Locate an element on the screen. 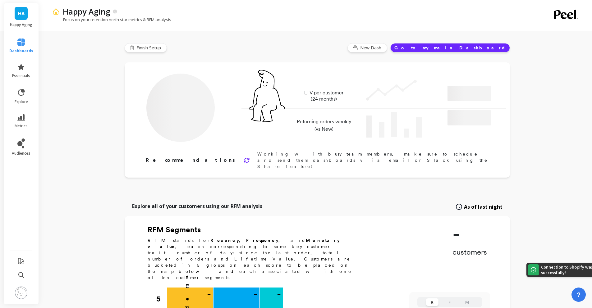 Image resolution: width=592 pixels, height=308 pixels. img: pal seatted on line is located at coordinates (267, 96).